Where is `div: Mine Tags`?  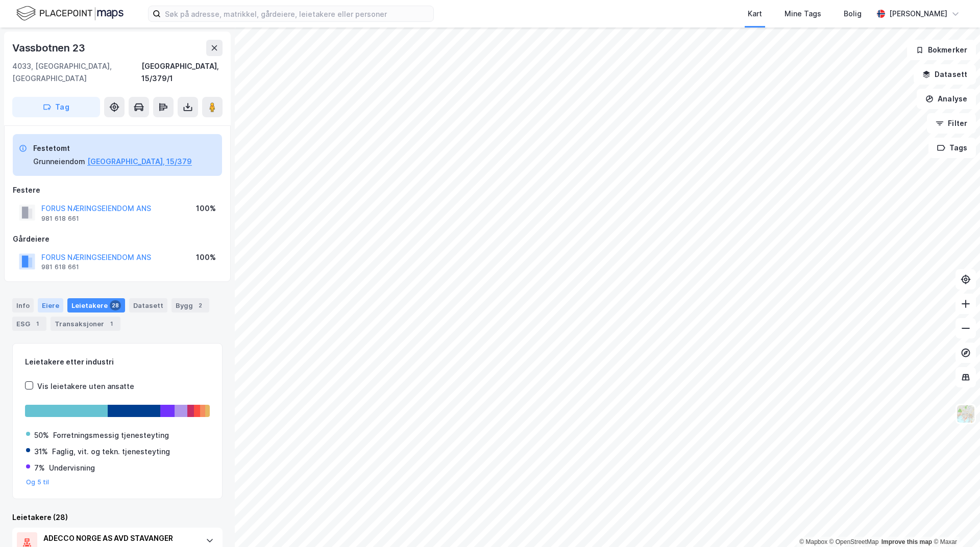
div: Mine Tags is located at coordinates (803, 14).